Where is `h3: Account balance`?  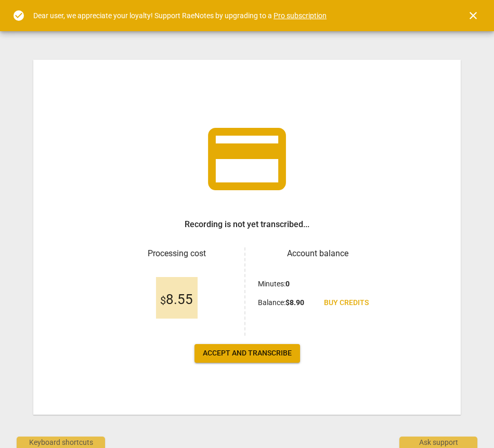 h3: Account balance is located at coordinates (317, 254).